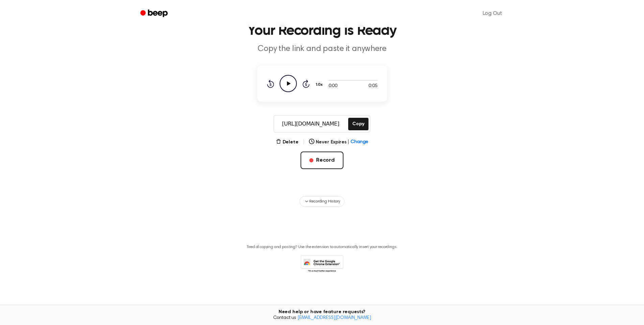  What do you see at coordinates (320, 85) in the screenshot?
I see `button: 1.0x` at bounding box center [320, 85].